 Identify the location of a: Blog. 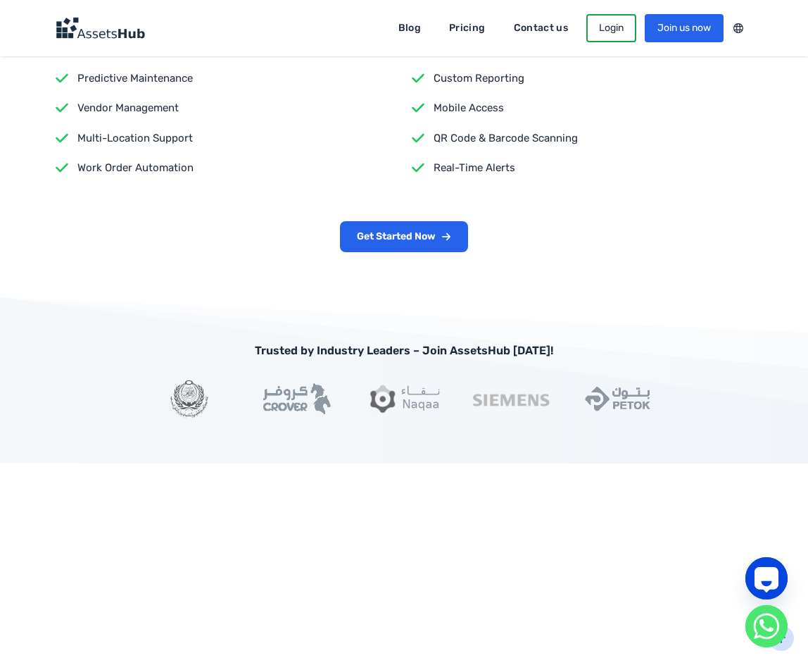
(410, 28).